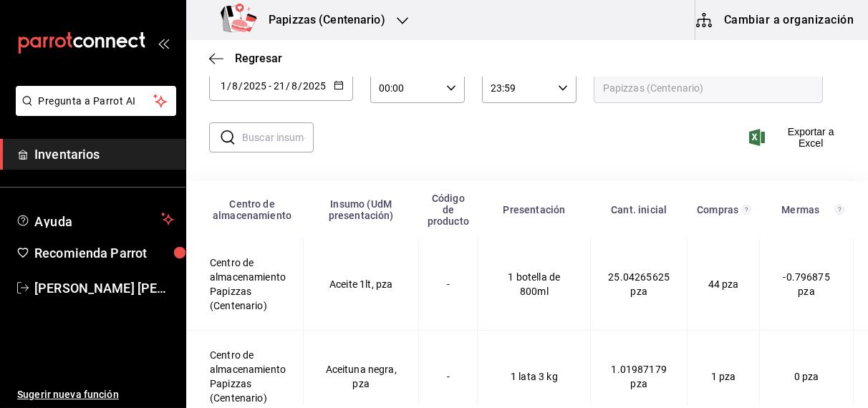 The height and width of the screenshot is (408, 868). Describe the element at coordinates (718, 210) in the screenshot. I see `div: Compras` at that location.